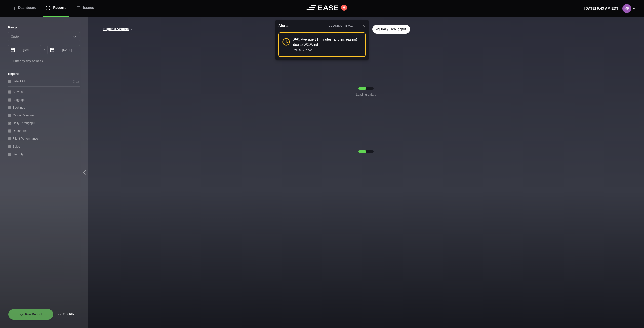  Describe the element at coordinates (296, 39) in the screenshot. I see `em: JFK` at that location.